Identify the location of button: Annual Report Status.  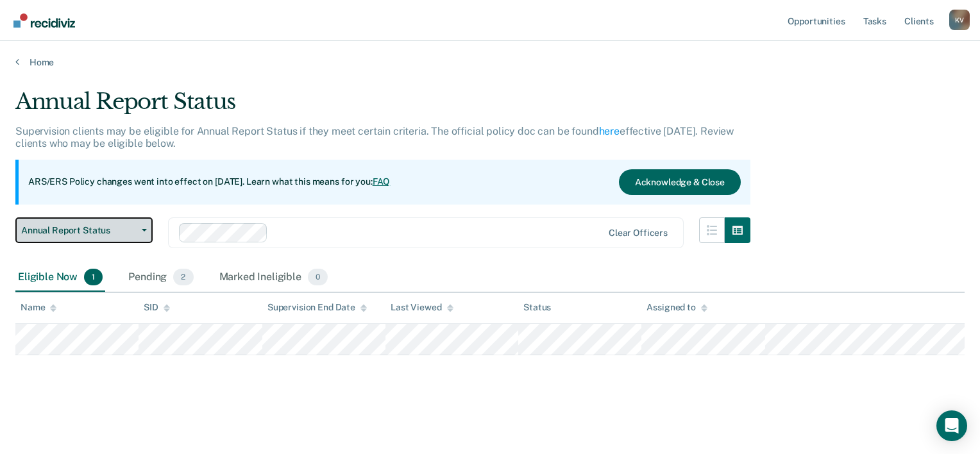
(84, 230).